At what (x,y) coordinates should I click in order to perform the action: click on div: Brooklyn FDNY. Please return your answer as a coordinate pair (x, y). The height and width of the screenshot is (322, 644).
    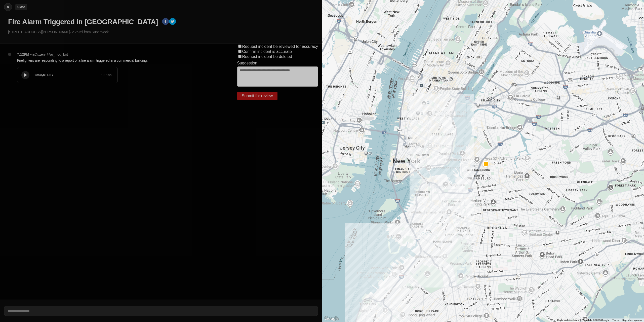
    Looking at the image, I should click on (67, 75).